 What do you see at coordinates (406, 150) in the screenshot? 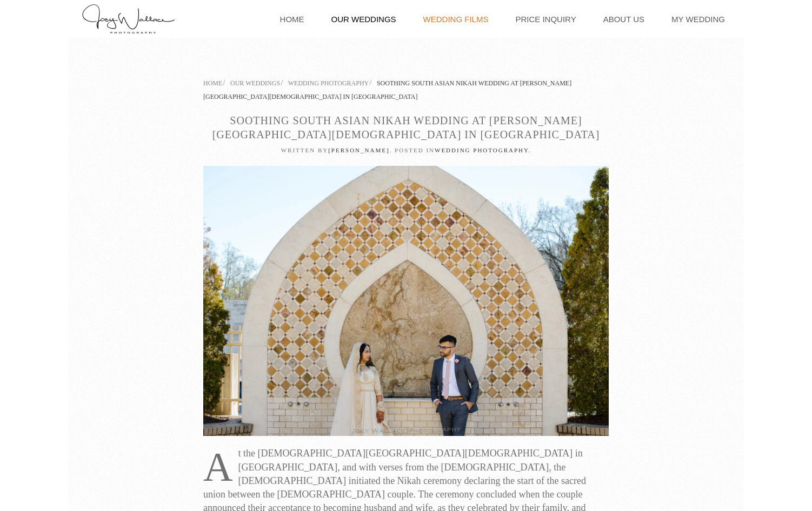
I see `p: Written by . Posted in .` at bounding box center [406, 150].